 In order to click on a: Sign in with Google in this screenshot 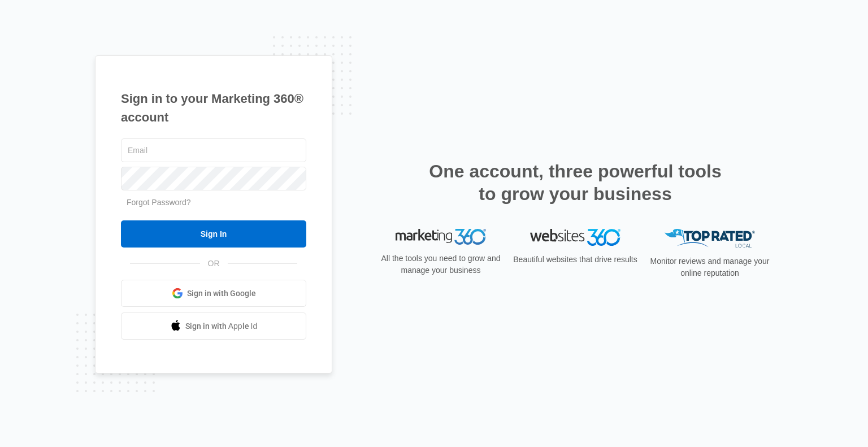, I will do `click(214, 293)`.